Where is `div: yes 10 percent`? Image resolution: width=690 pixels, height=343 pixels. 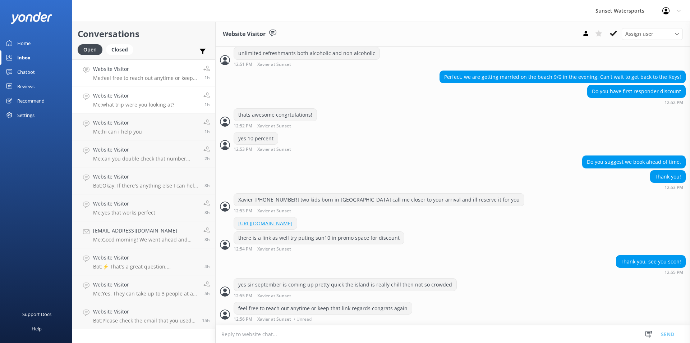
div: yes 10 percent is located at coordinates (256, 138).